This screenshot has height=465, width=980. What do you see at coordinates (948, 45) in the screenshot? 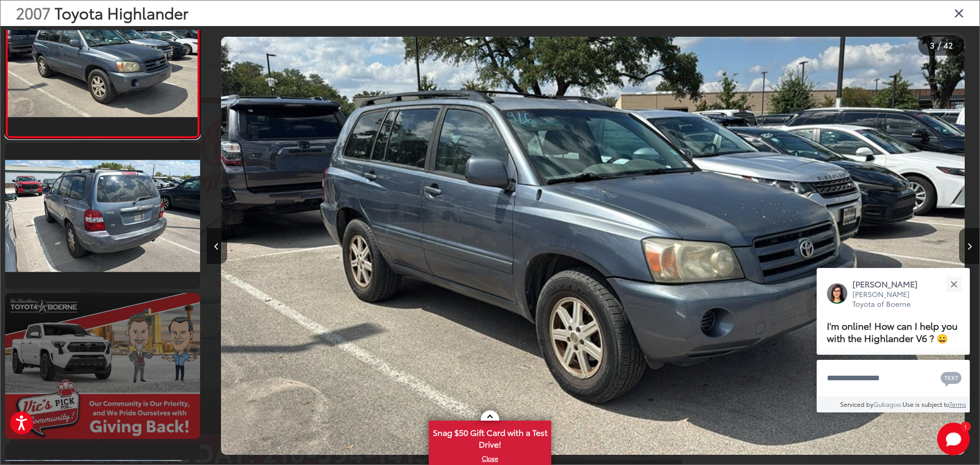
I see `span: 42` at bounding box center [948, 45].